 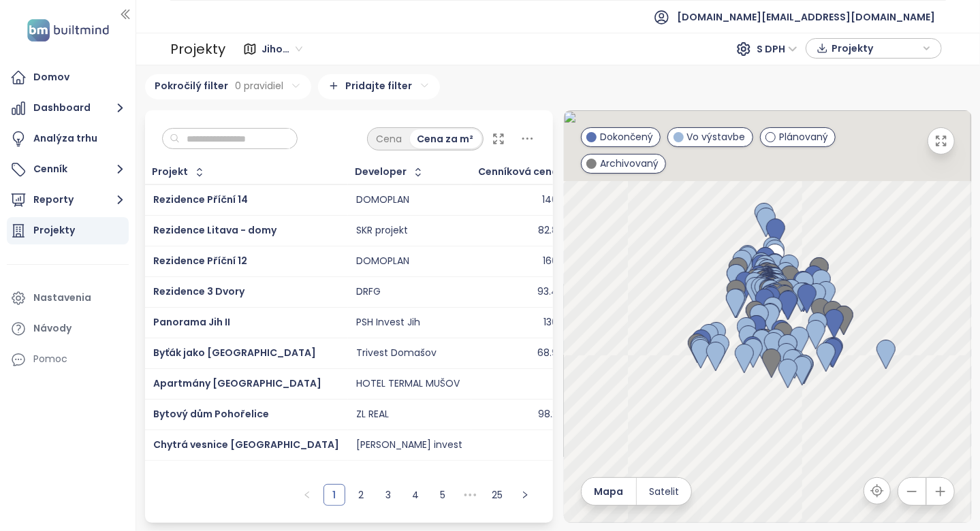 I want to click on a: Rezidence Litava - domy, so click(x=215, y=230).